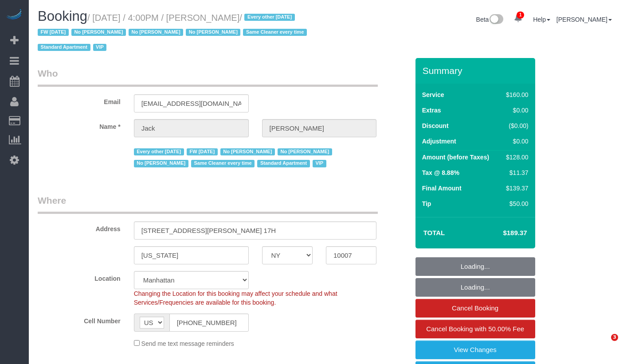  I want to click on div: $139.37, so click(515, 188).